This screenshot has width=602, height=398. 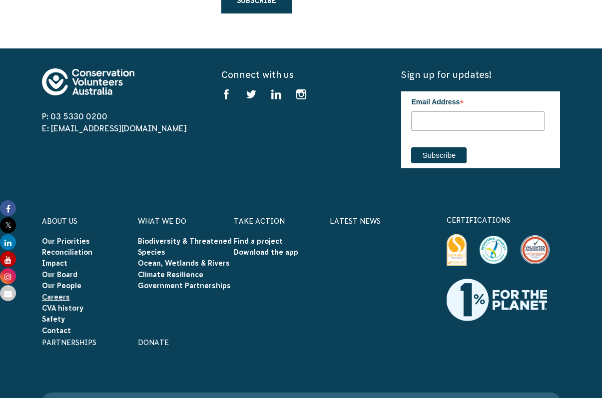 What do you see at coordinates (266, 252) in the screenshot?
I see `a: Download the app` at bounding box center [266, 252].